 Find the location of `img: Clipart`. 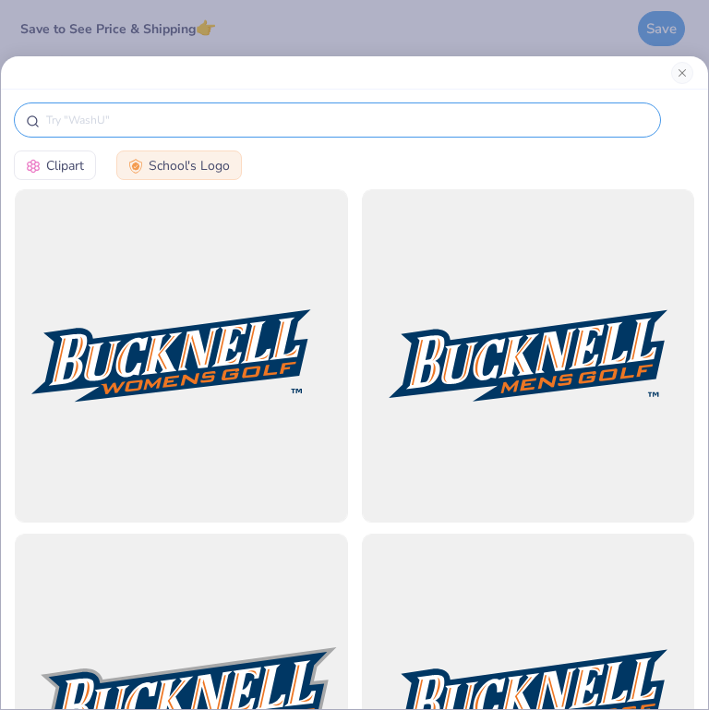

img: Clipart is located at coordinates (33, 166).